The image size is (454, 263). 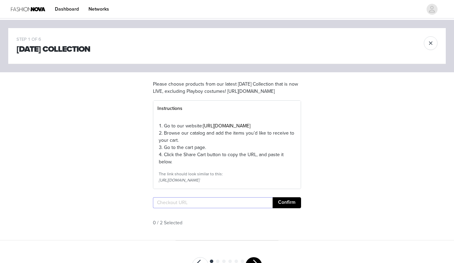 I want to click on input: Checkout URL, so click(x=213, y=203).